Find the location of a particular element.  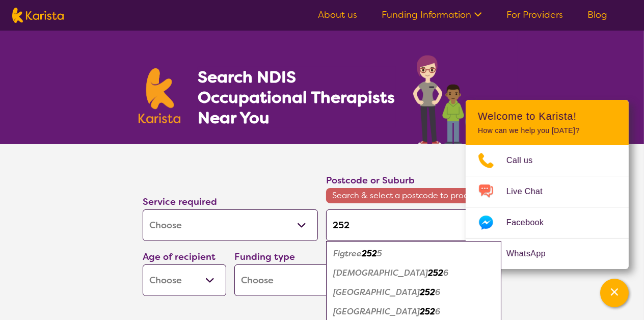

div: Cordeaux Heights 2526 is located at coordinates (414, 293).